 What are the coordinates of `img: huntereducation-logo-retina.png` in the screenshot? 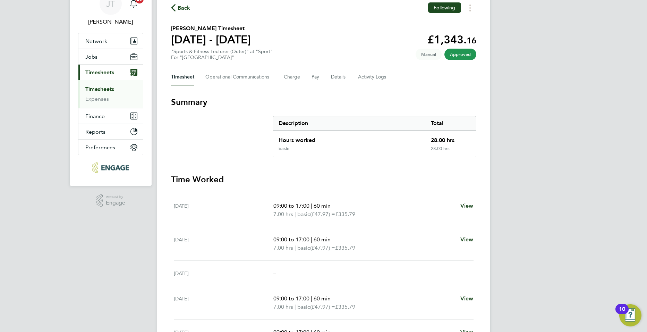 It's located at (110, 168).